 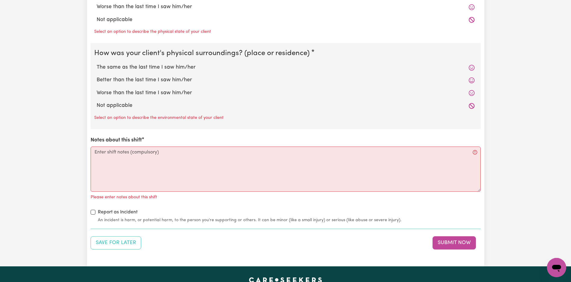 I want to click on label: Better than the last time I saw him/her, so click(x=286, y=80).